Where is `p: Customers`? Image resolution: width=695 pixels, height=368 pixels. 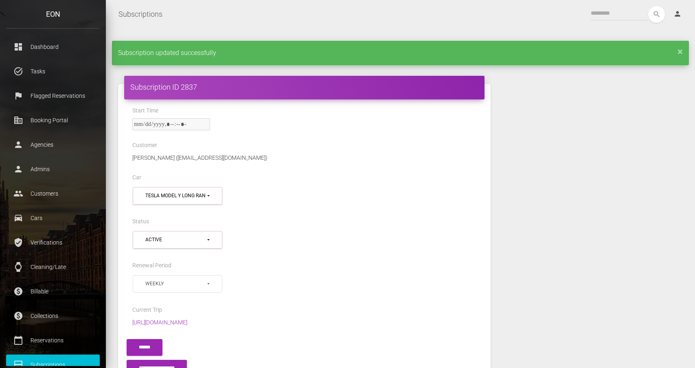
p: Customers is located at coordinates (53, 193).